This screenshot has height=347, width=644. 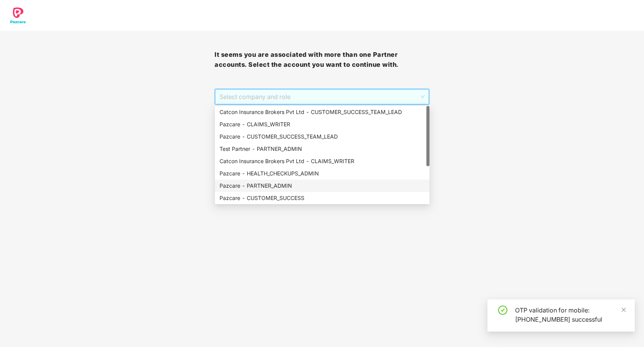 I want to click on div: Test Partner - PARTNER_ADMIN, so click(x=322, y=149).